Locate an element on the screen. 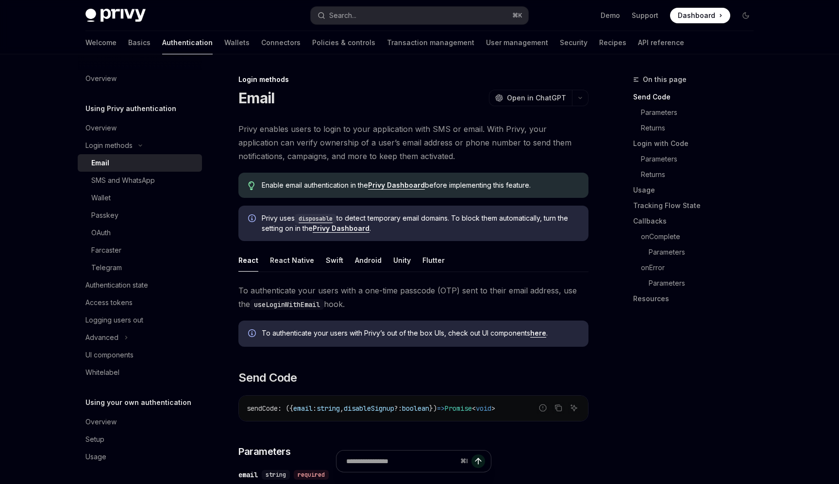  span: boolean is located at coordinates (415, 409).